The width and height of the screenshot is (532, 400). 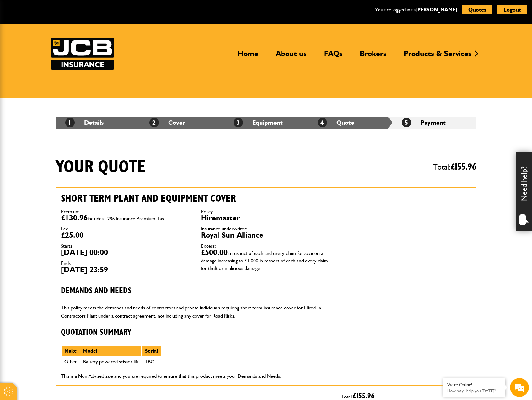 I want to click on div: Need help?, so click(x=524, y=191).